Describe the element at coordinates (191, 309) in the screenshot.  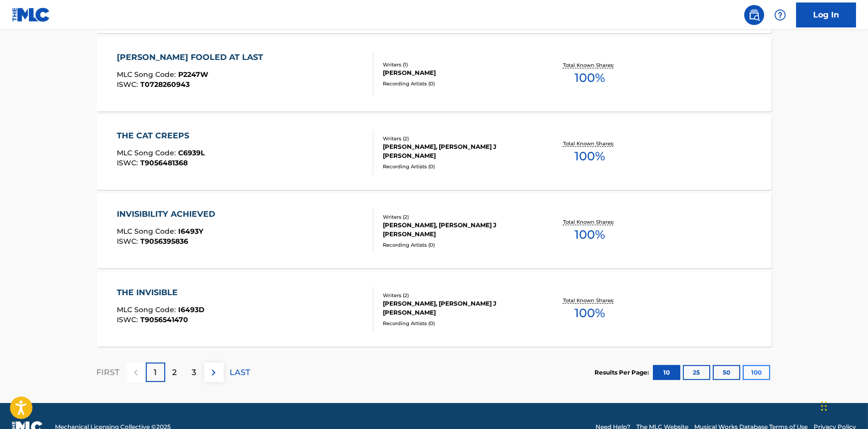
I see `span: I6493D` at that location.